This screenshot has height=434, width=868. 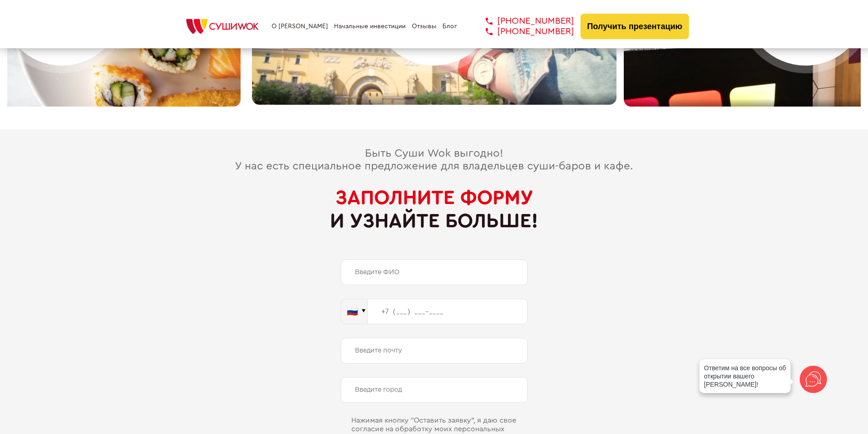 What do you see at coordinates (434, 390) in the screenshot?
I see `input: Введите город` at bounding box center [434, 390].